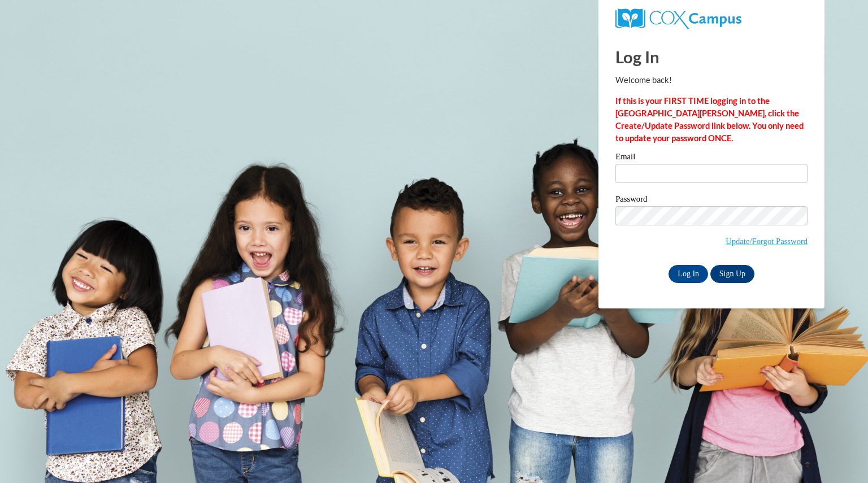 The height and width of the screenshot is (483, 868). I want to click on input: Log In, so click(688, 274).